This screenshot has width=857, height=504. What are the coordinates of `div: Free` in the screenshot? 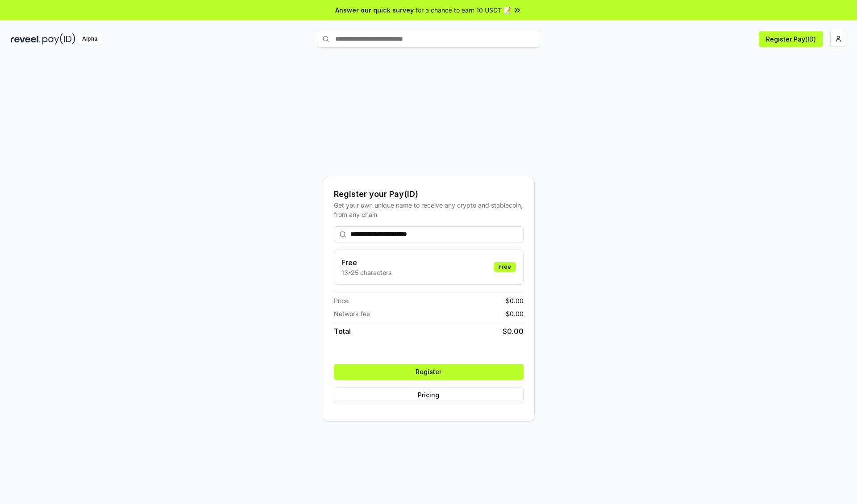 It's located at (505, 267).